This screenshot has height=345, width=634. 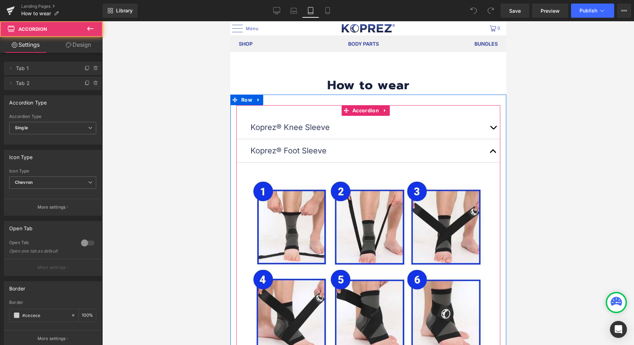 I want to click on div: Open Intercom Messenger, so click(x=619, y=329).